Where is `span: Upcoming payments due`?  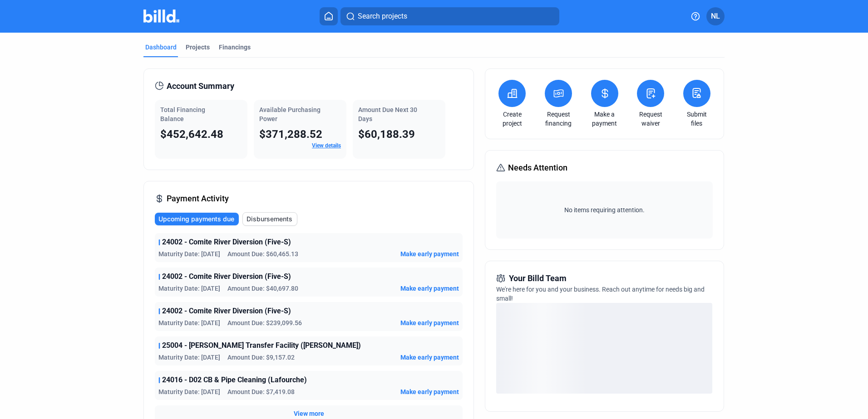
span: Upcoming payments due is located at coordinates (196, 219).